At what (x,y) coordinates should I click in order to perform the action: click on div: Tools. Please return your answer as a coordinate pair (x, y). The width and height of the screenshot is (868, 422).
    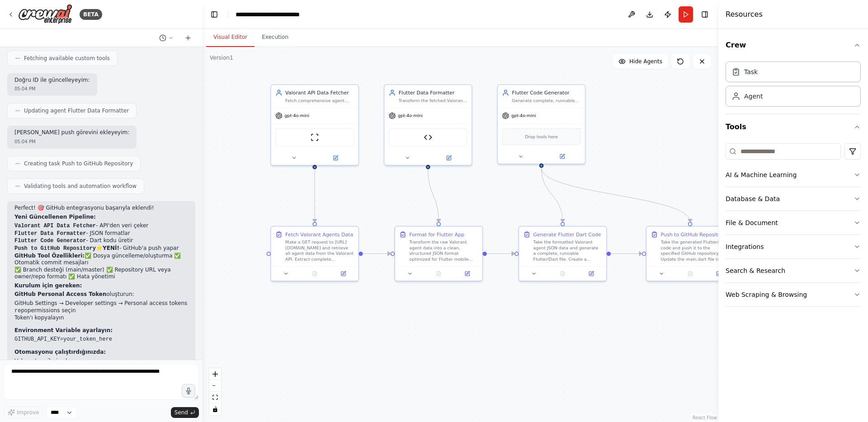
    Looking at the image, I should click on (793, 227).